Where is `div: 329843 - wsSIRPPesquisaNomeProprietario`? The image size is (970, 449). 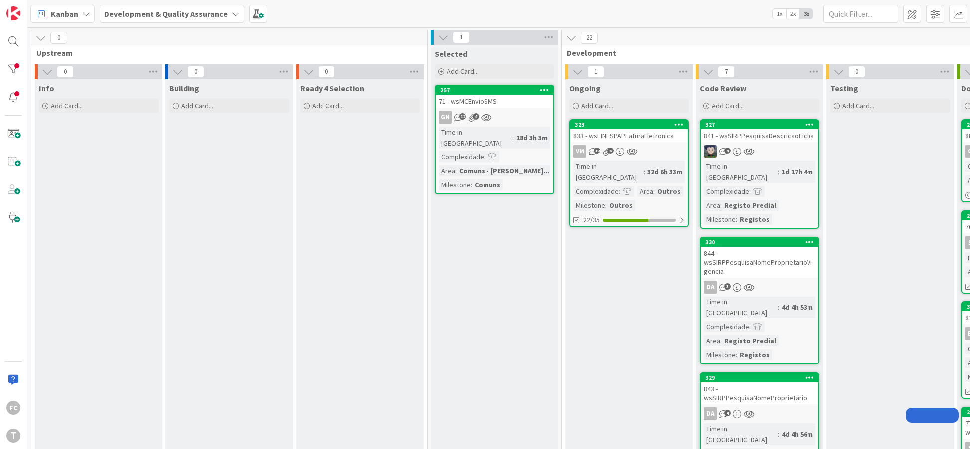
div: 329843 - wsSIRPPesquisaNomeProprietario is located at coordinates (760, 389).